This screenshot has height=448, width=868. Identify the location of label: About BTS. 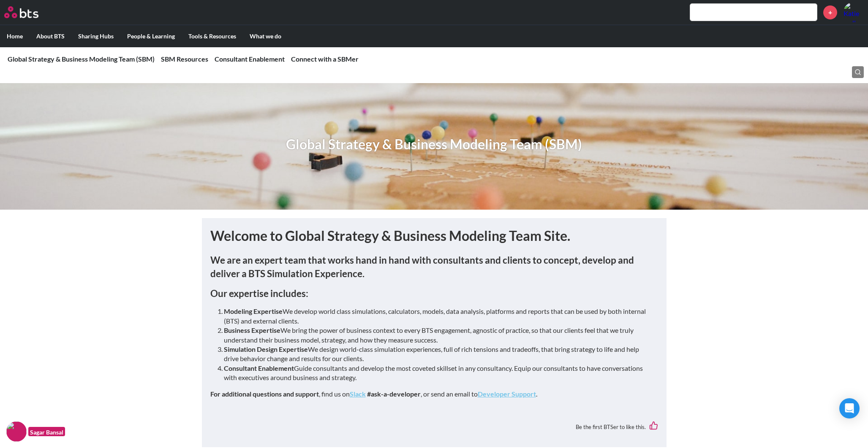
(50, 36).